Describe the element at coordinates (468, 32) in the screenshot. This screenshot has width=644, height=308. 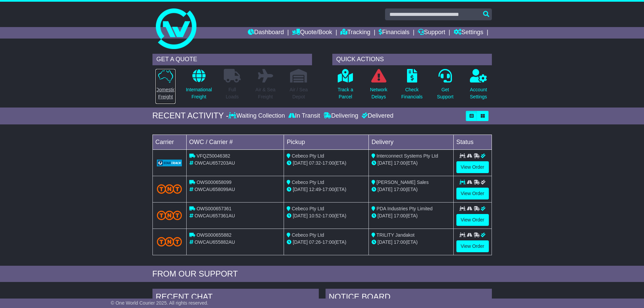
I see `a: Settings` at that location.